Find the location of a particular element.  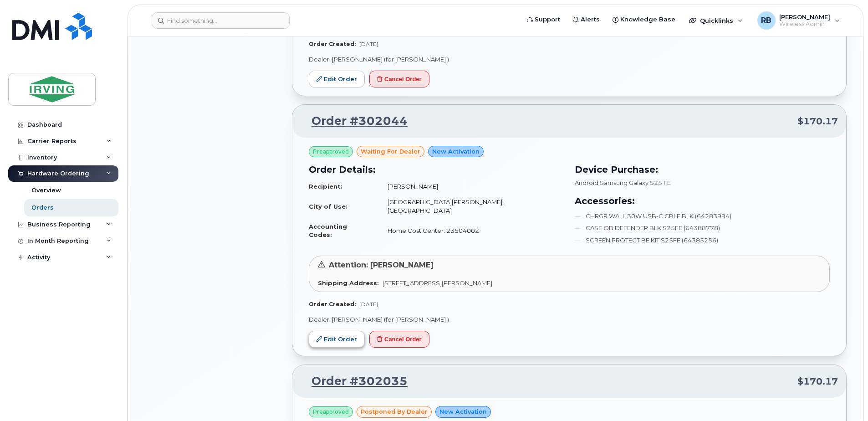

a: Knowledge Base is located at coordinates (644, 20).